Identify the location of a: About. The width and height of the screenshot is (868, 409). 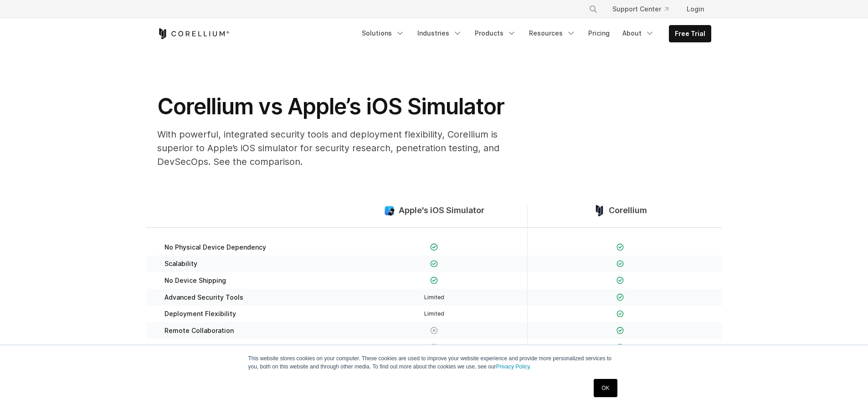
(638, 33).